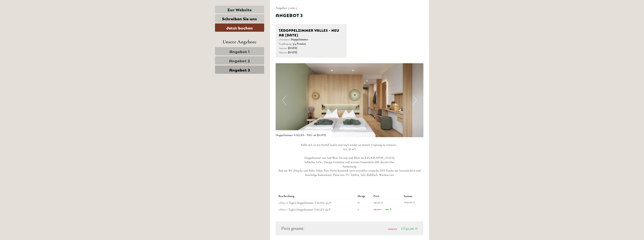 This screenshot has height=240, width=644. What do you see at coordinates (239, 70) in the screenshot?
I see `span: Angebot 3` at bounding box center [239, 70].